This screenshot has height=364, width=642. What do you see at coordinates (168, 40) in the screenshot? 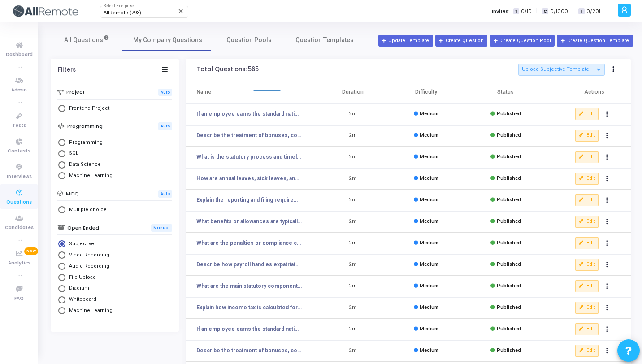
I see `span: My Company Questions` at bounding box center [168, 40].